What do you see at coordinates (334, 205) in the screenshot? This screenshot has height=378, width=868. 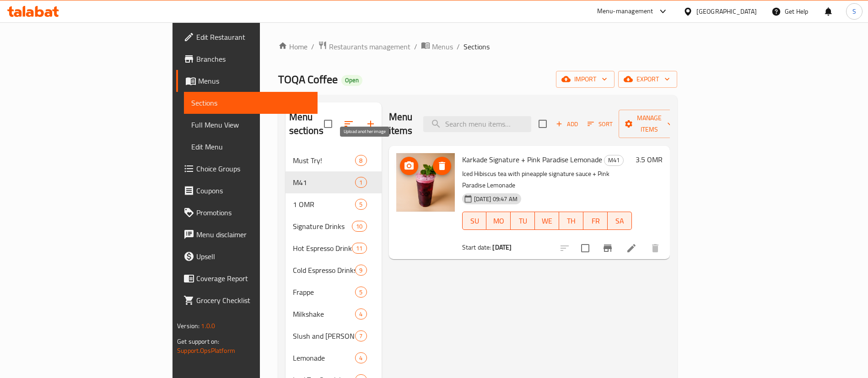 I see `div: 1 OMR5` at bounding box center [334, 205].